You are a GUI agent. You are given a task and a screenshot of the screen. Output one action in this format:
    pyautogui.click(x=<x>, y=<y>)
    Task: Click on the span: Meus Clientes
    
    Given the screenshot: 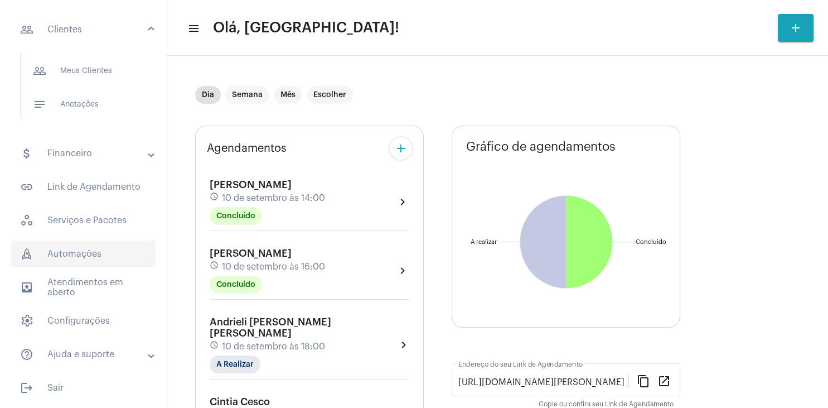 What is the action you would take?
    pyautogui.click(x=83, y=71)
    